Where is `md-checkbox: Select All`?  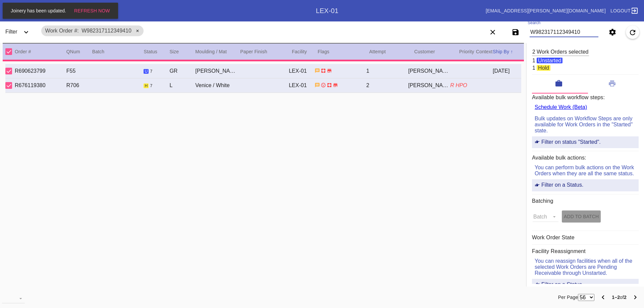 md-checkbox: Select All is located at coordinates (10, 52).